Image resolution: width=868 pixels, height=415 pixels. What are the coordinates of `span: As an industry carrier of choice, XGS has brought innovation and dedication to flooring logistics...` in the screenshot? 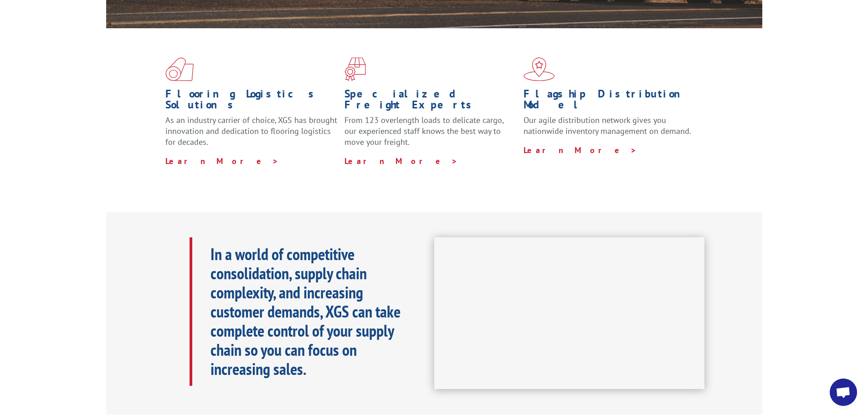 It's located at (251, 131).